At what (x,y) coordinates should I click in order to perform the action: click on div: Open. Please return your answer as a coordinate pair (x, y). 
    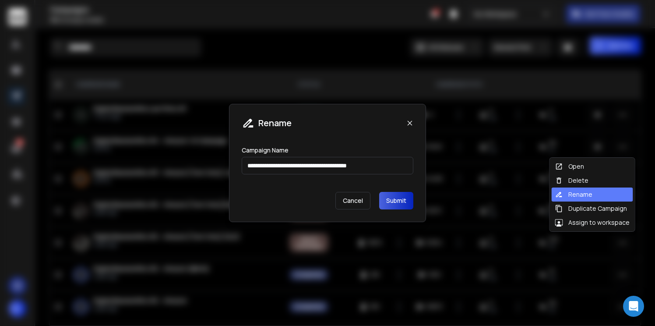
    Looking at the image, I should click on (570, 166).